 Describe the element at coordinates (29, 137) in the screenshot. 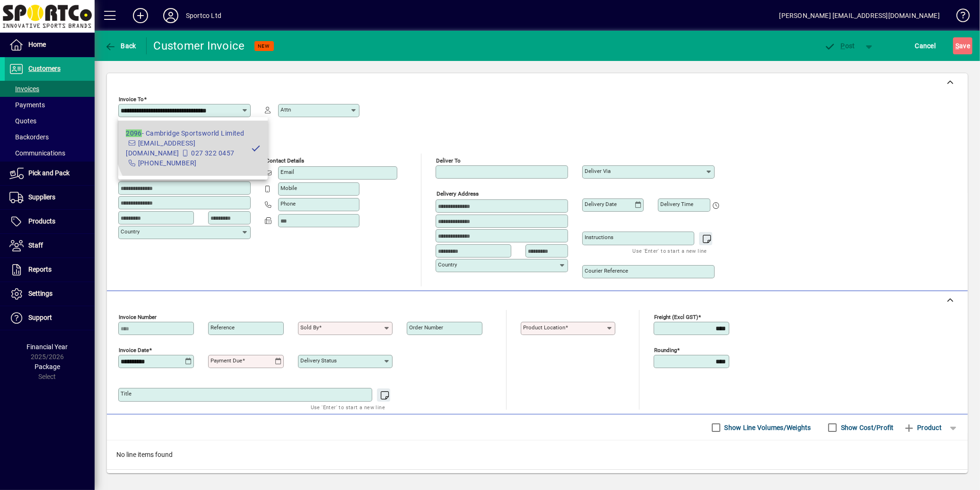

I see `span: Backorders` at that location.